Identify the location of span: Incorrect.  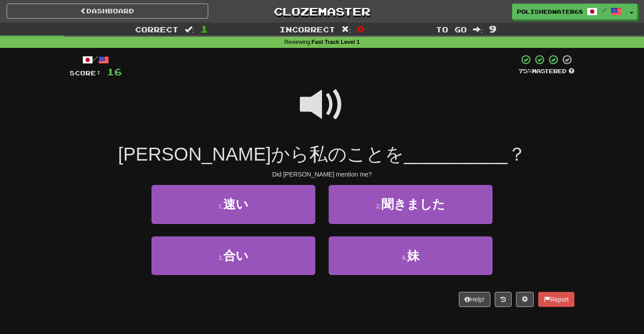
(307, 29).